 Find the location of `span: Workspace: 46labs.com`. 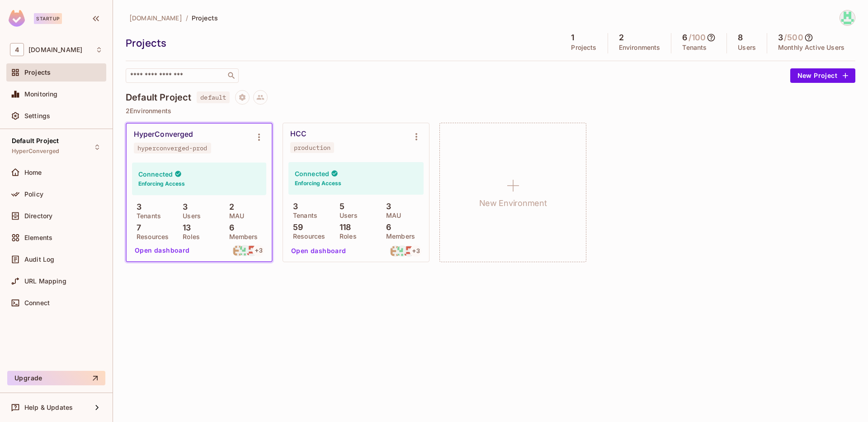

span: Workspace: 46labs.com is located at coordinates (55, 50).